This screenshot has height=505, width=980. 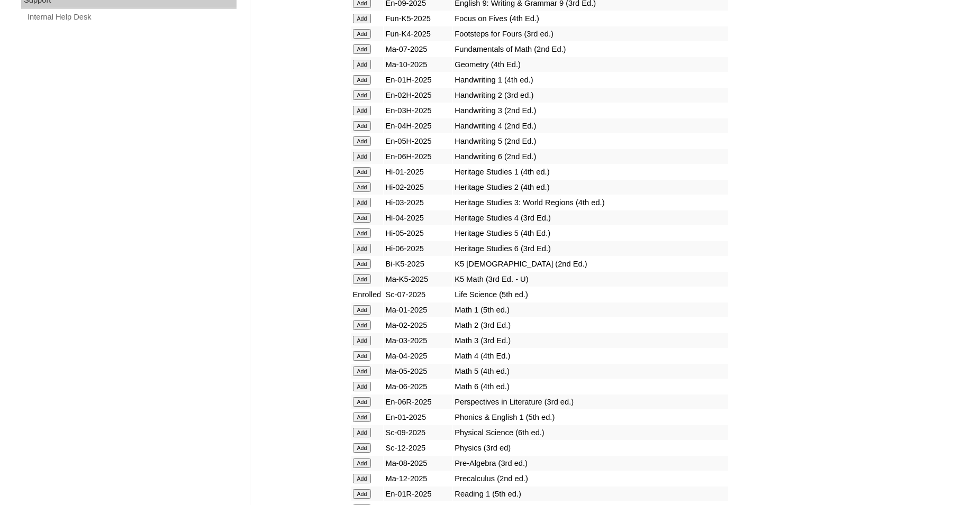 I want to click on td: Hi-01-2025, so click(x=418, y=172).